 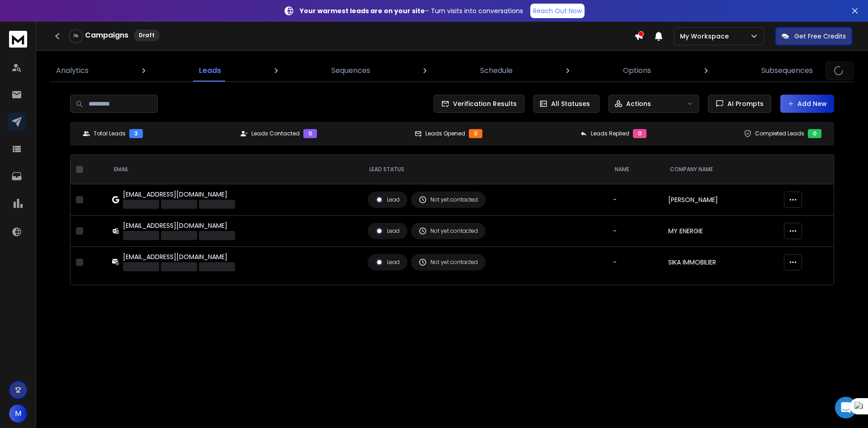 What do you see at coordinates (445, 133) in the screenshot?
I see `p: Leads Opened` at bounding box center [445, 133].